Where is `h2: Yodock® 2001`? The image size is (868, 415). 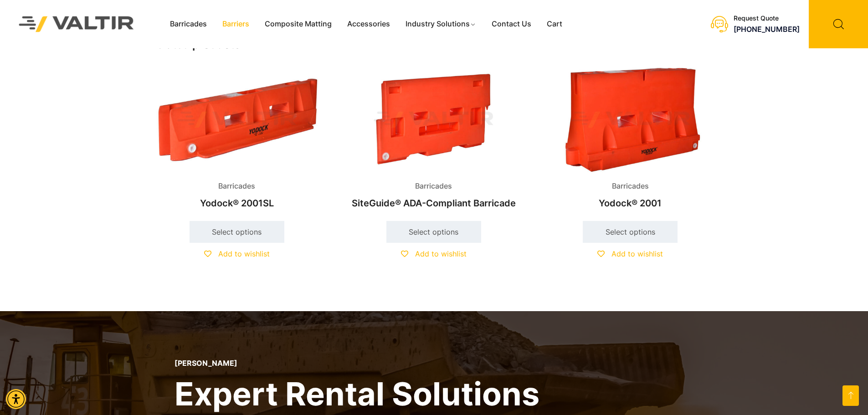 h2: Yodock® 2001 is located at coordinates (630, 203).